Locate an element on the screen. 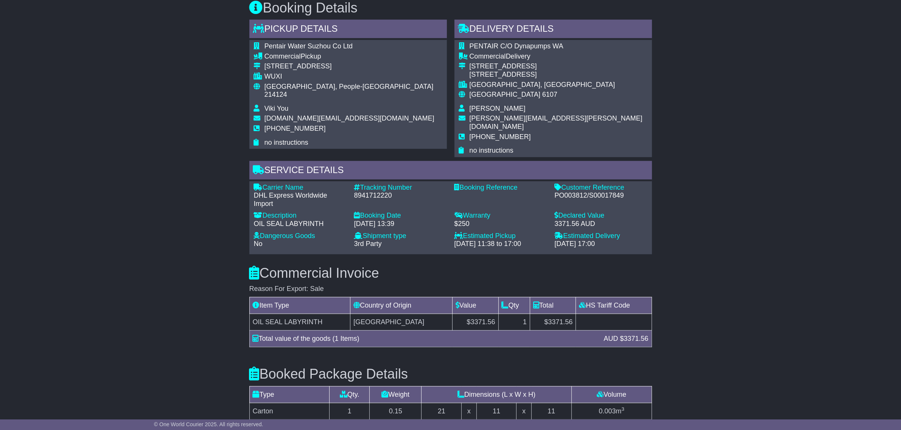 Image resolution: width=901 pixels, height=430 pixels. span: 6107 is located at coordinates (550, 95).